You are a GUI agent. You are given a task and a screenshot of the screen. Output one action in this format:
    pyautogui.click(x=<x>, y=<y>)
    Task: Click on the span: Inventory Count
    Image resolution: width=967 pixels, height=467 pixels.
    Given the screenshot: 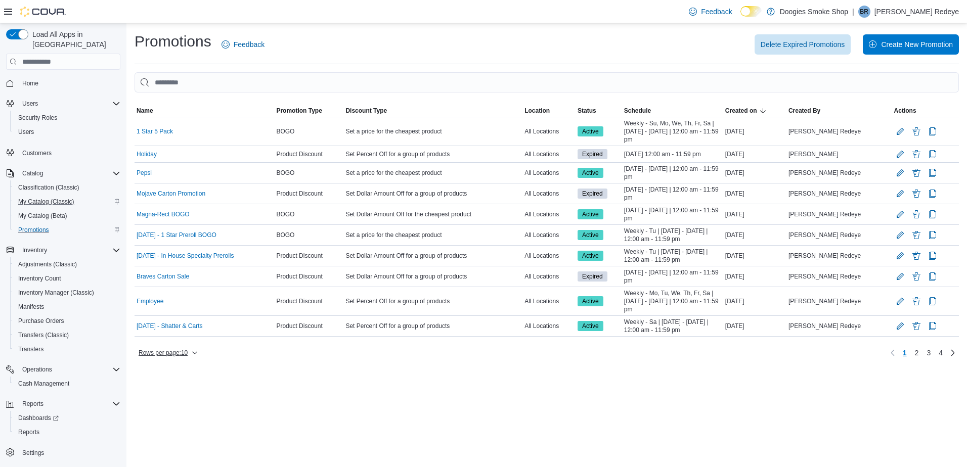 What is the action you would take?
    pyautogui.click(x=39, y=279)
    